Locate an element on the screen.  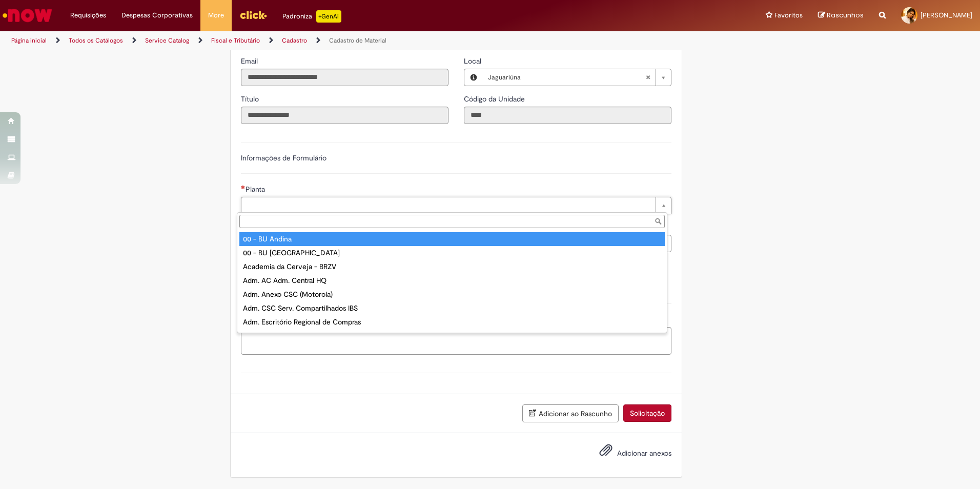
div: Academia da Cerveja - BRZV is located at coordinates (452, 267).